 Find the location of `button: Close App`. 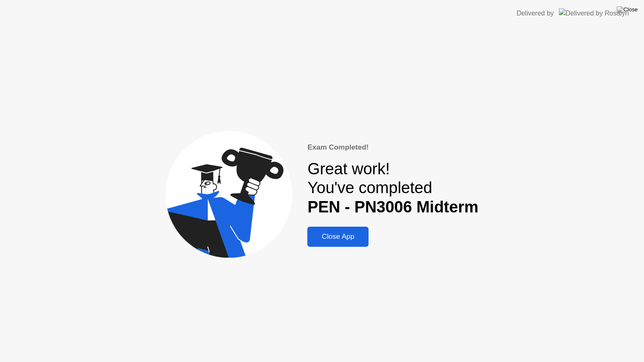

button: Close App is located at coordinates (338, 237).